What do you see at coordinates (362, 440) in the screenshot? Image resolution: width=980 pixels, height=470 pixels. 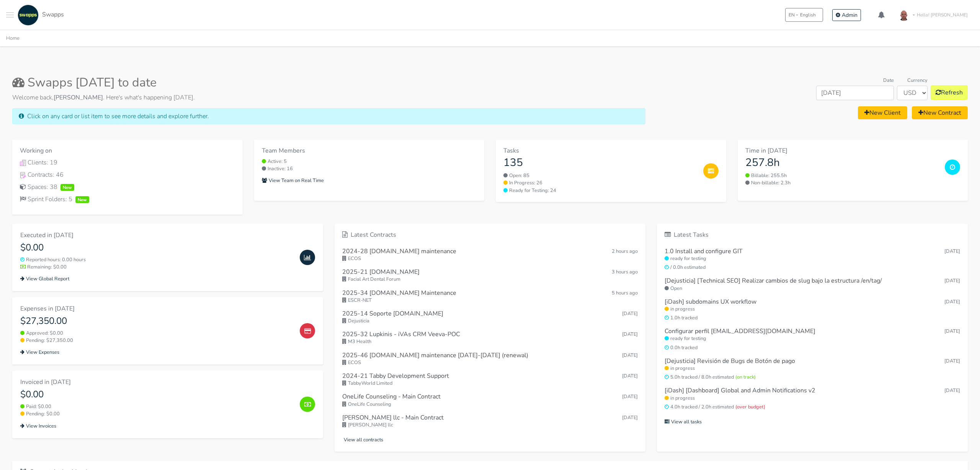 I see `small: View all contracts` at bounding box center [362, 440].